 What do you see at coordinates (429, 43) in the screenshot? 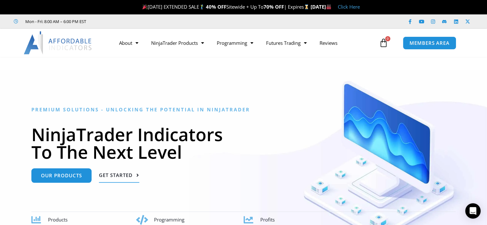
I see `a: MEMBERS AREA` at bounding box center [429, 43].